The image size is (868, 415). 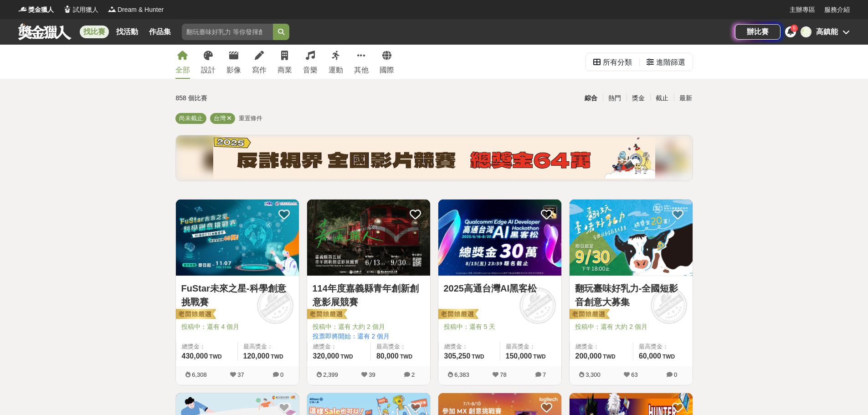 I want to click on div: 影像, so click(x=234, y=70).